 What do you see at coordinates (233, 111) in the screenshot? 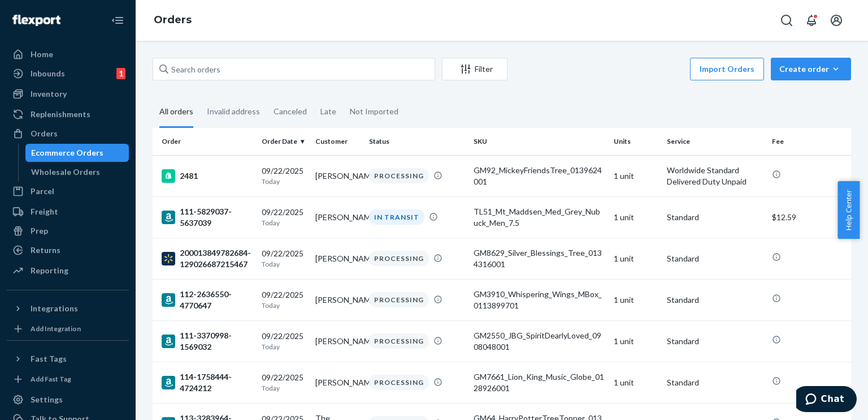
I see `div: Invalid address` at bounding box center [233, 111].